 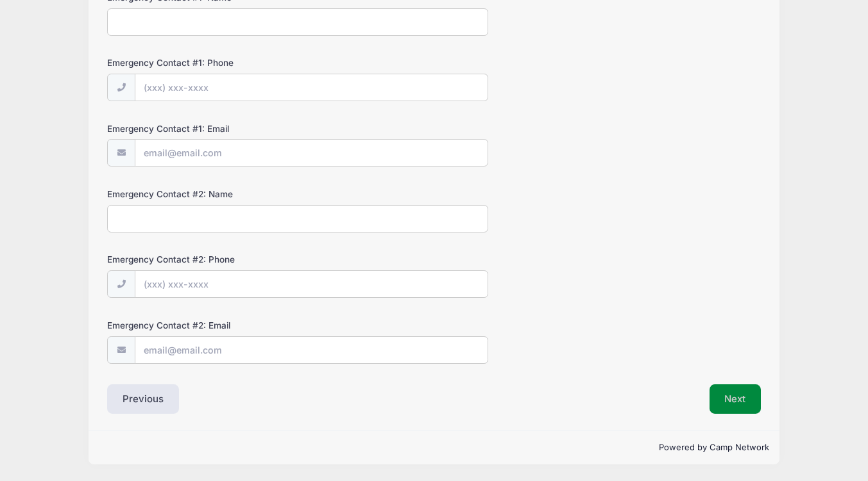 I want to click on label: Emergency Contact #2: Name, so click(x=216, y=194).